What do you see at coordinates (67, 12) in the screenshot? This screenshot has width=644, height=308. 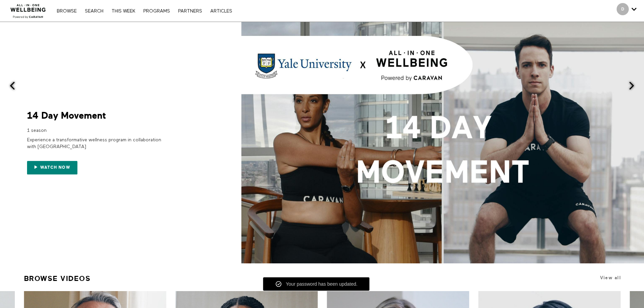 I see `a: Browse` at bounding box center [67, 12].